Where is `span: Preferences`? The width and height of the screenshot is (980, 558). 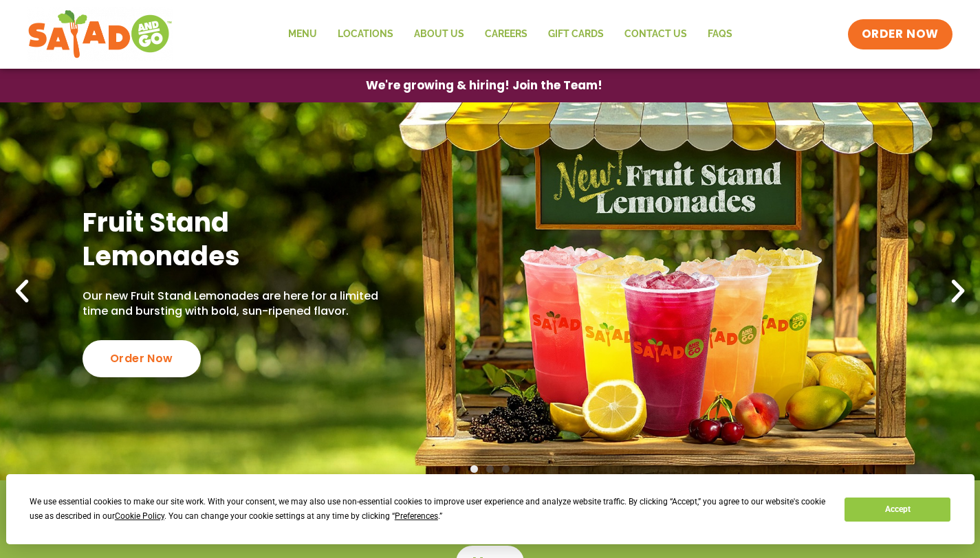
span: Preferences is located at coordinates (416, 516).